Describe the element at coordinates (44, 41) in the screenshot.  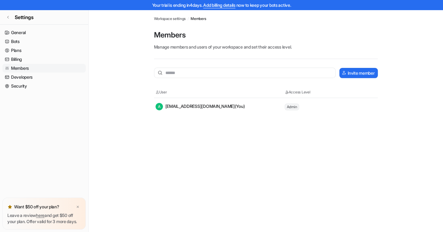
I see `a: Bots` at that location.